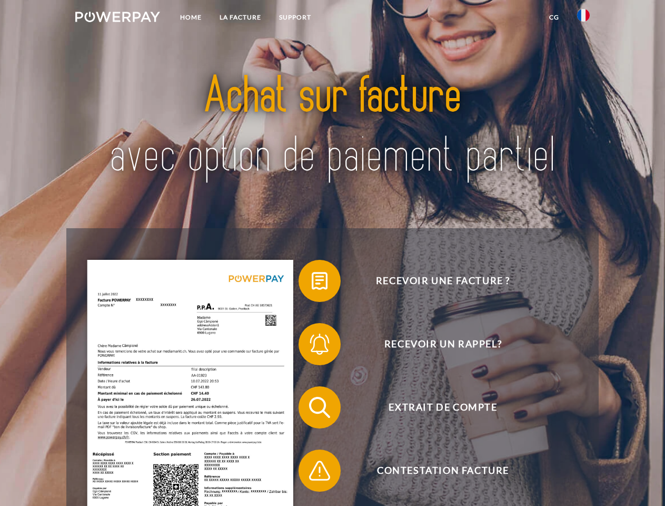  I want to click on a: Support, so click(295, 17).